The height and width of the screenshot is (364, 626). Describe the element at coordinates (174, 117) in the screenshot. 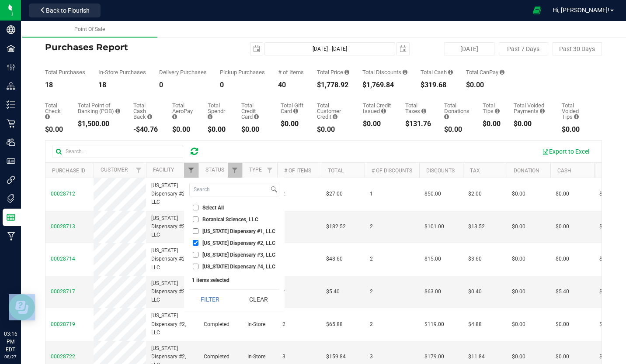

I see `i: Sum of the successful, non-voided AeroPay payment transactions for all purchases in the date range.` at that location.